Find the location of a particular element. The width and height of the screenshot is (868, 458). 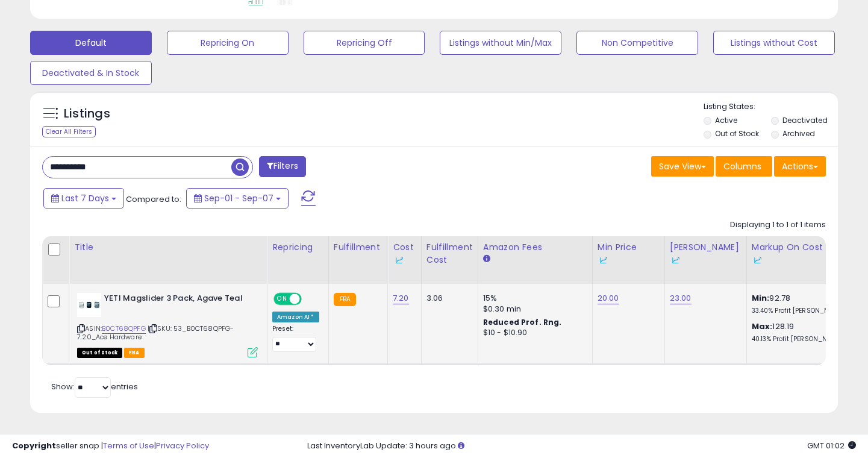

button: Listings without Cost is located at coordinates (774, 43).